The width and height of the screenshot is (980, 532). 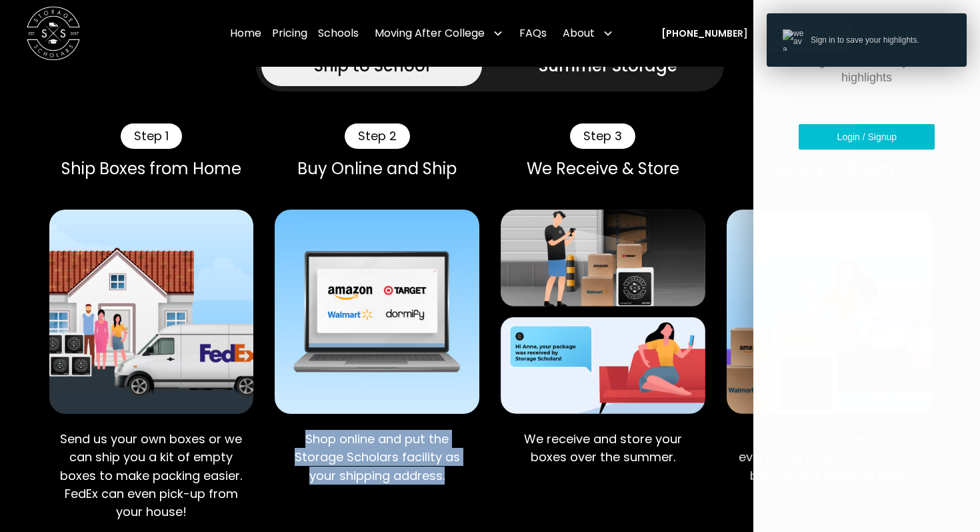 I want to click on div: Step 3, so click(x=603, y=136).